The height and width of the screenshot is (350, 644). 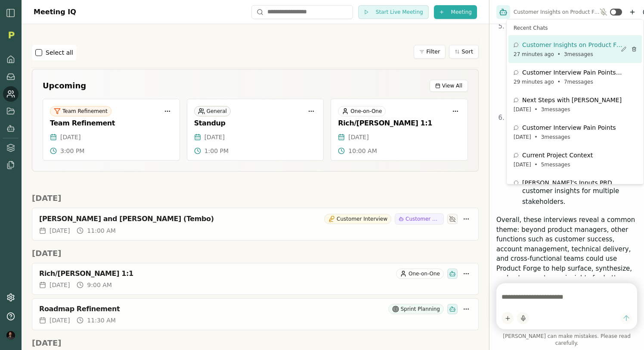 What do you see at coordinates (534, 82) in the screenshot?
I see `span: 29 minutes ago` at bounding box center [534, 82].